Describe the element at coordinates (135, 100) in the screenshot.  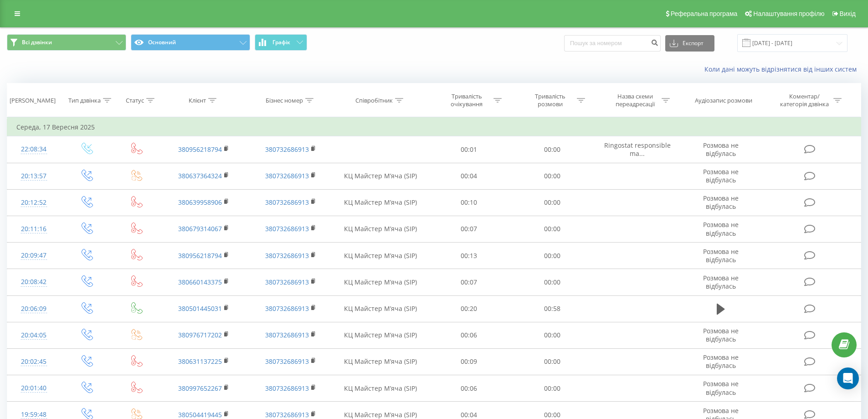
I see `div: Статус` at that location.